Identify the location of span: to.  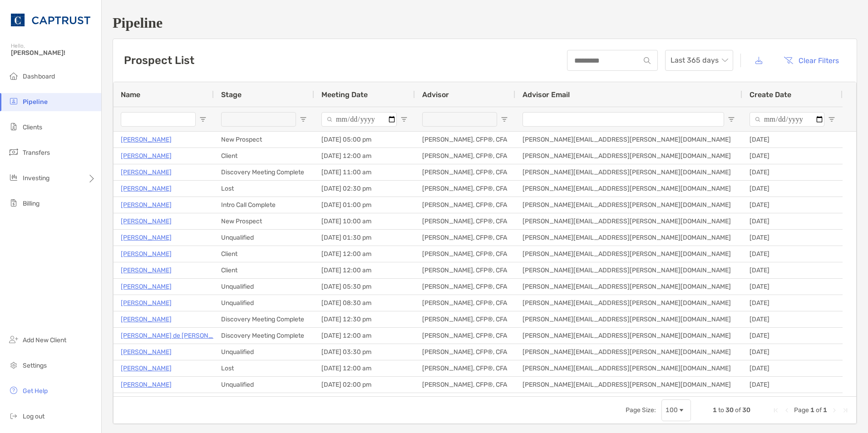
(721, 410).